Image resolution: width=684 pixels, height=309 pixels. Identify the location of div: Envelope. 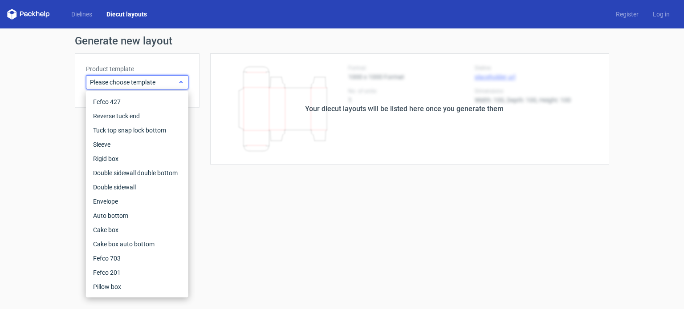
(137, 202).